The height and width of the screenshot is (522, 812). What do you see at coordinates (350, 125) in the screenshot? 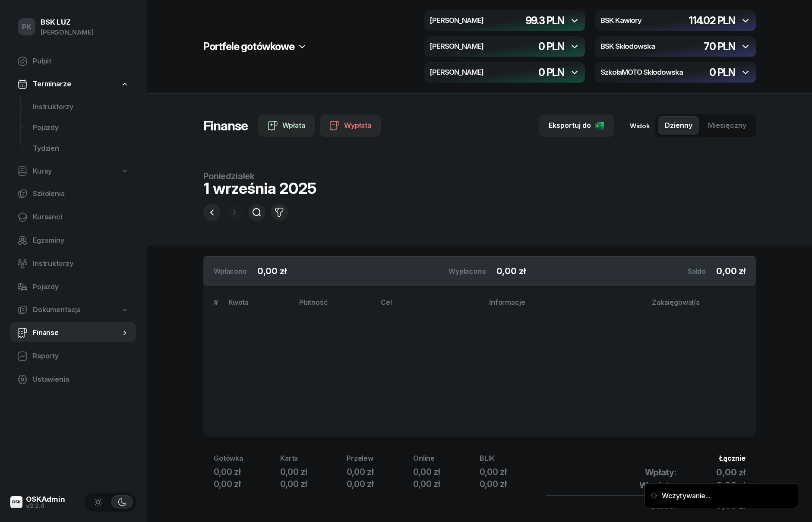
I see `div: Wypłata` at bounding box center [350, 125].